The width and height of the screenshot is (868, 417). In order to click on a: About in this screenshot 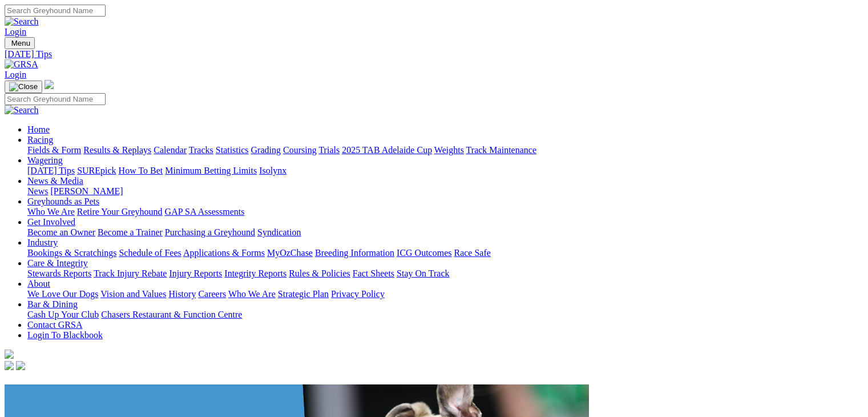, I will do `click(39, 283)`.